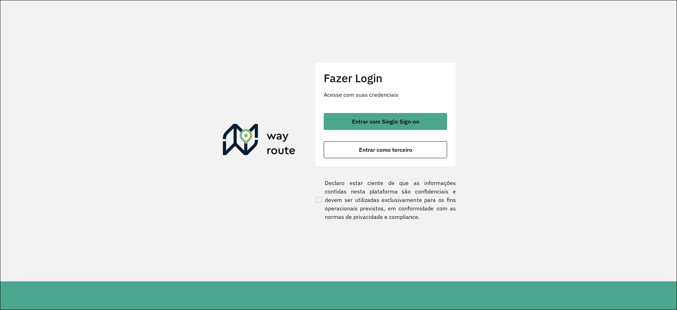  I want to click on label: Declaro estar ciente de que as informações contidas nesta plataforma são confidenciais e devem se..., so click(385, 200).